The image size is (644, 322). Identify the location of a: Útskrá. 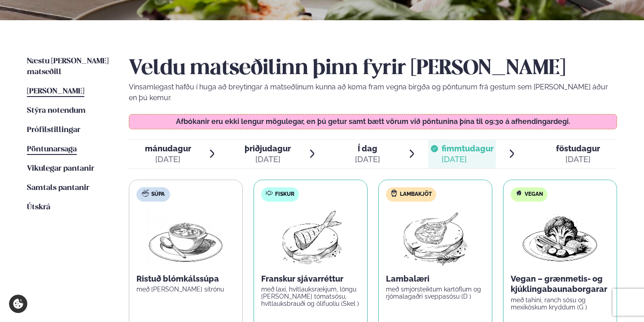
(39, 208).